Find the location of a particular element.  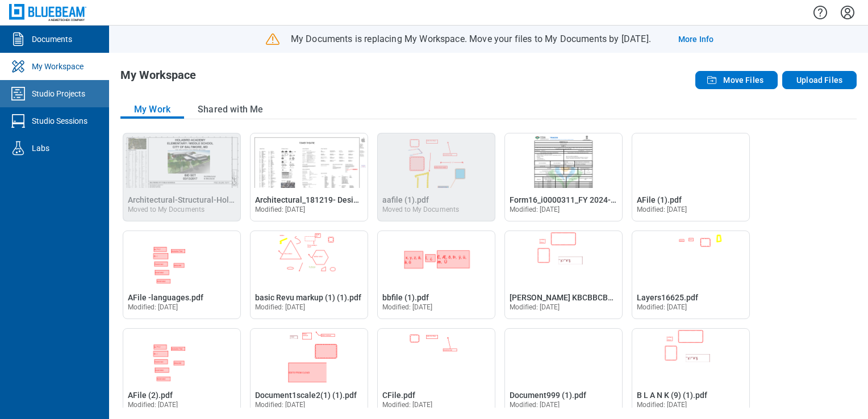

span: bbfile (1).pdf is located at coordinates (406, 297).